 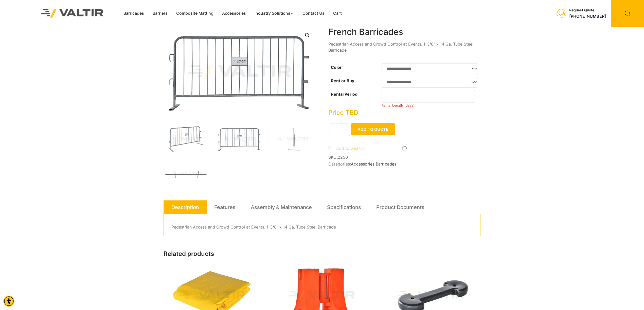 I want to click on img: A metallic crowd control barrier with vertical bars and a sign labeled "VALTIR" in the center., so click(x=240, y=139).